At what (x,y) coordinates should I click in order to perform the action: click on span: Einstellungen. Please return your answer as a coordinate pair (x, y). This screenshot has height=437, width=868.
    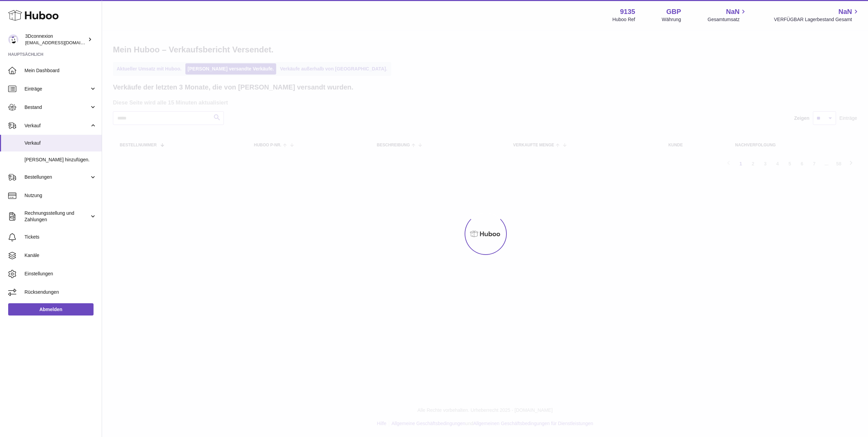
    Looking at the image, I should click on (60, 274).